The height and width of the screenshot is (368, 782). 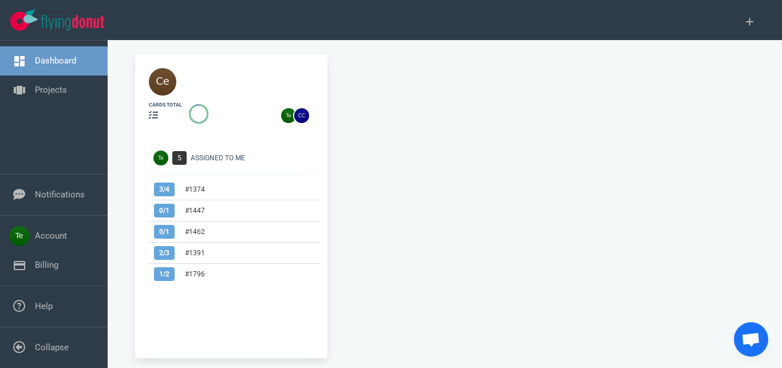 I want to click on a: Account, so click(x=51, y=236).